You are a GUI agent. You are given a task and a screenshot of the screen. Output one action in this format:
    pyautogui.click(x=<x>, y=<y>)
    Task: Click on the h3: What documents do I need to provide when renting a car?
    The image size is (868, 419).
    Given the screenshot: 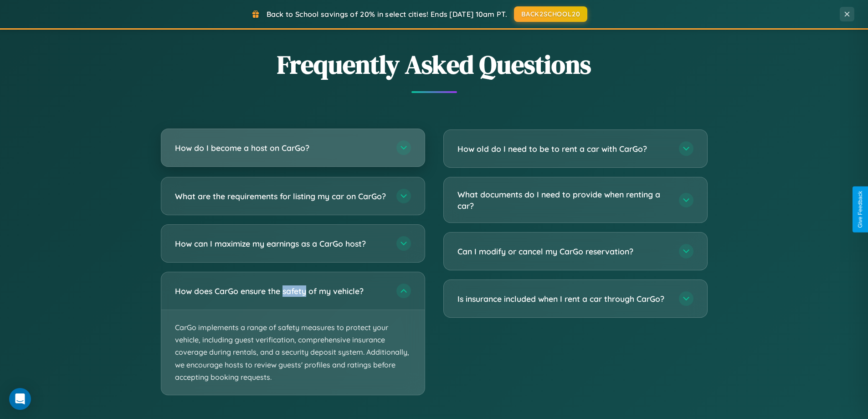 What is the action you would take?
    pyautogui.click(x=564, y=200)
    